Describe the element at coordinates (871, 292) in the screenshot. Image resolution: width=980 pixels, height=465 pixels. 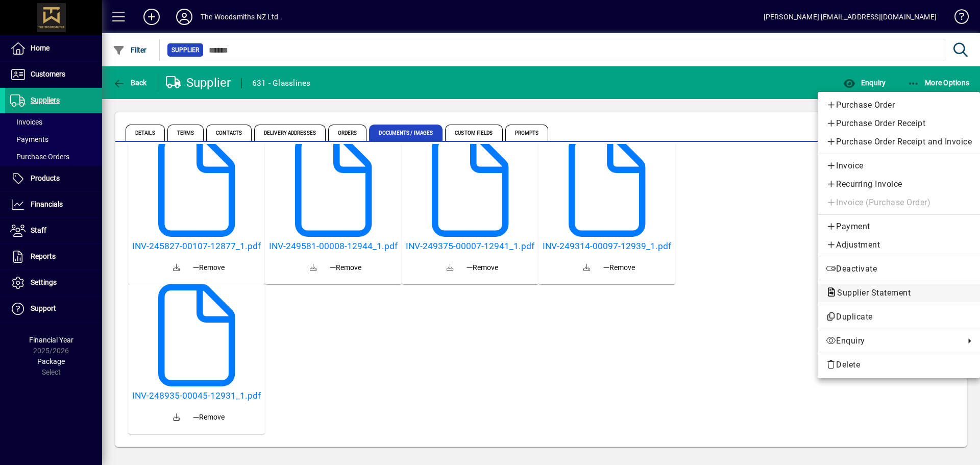
I see `span: Supplier Statement` at that location.